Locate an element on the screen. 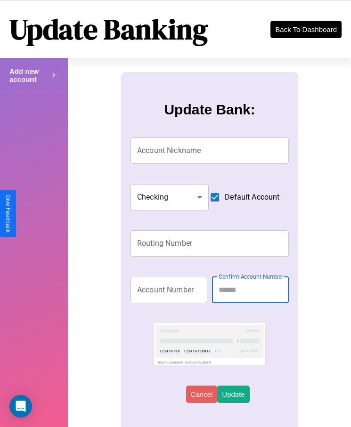  button: Cancel is located at coordinates (201, 394).